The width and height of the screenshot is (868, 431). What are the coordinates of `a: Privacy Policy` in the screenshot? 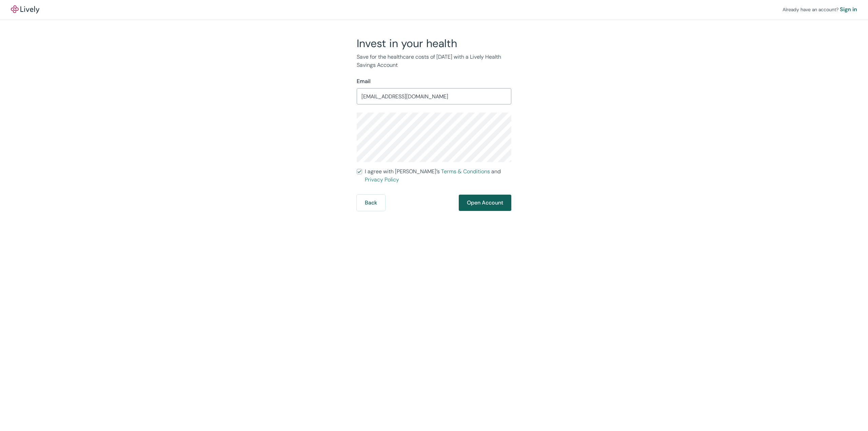 It's located at (382, 179).